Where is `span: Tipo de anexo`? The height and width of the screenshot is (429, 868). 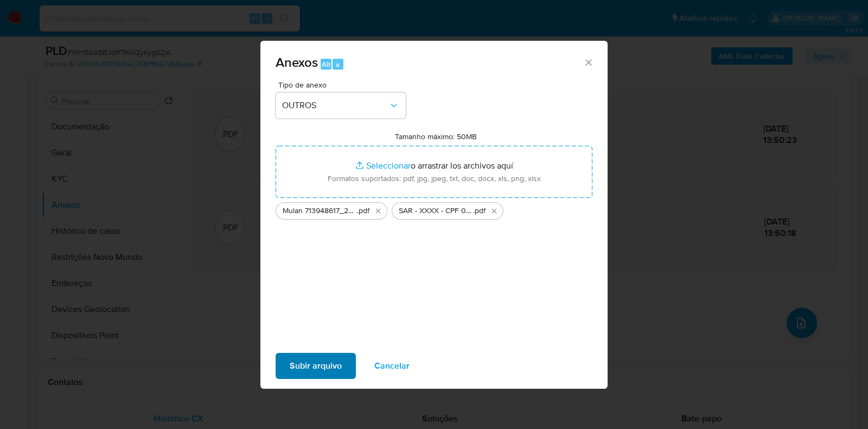 span: Tipo de anexo is located at coordinates (344, 85).